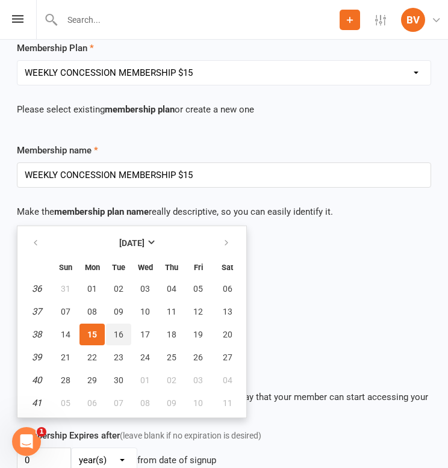 This screenshot has width=448, height=468. What do you see at coordinates (57, 150) in the screenshot?
I see `label: Membership name` at bounding box center [57, 150].